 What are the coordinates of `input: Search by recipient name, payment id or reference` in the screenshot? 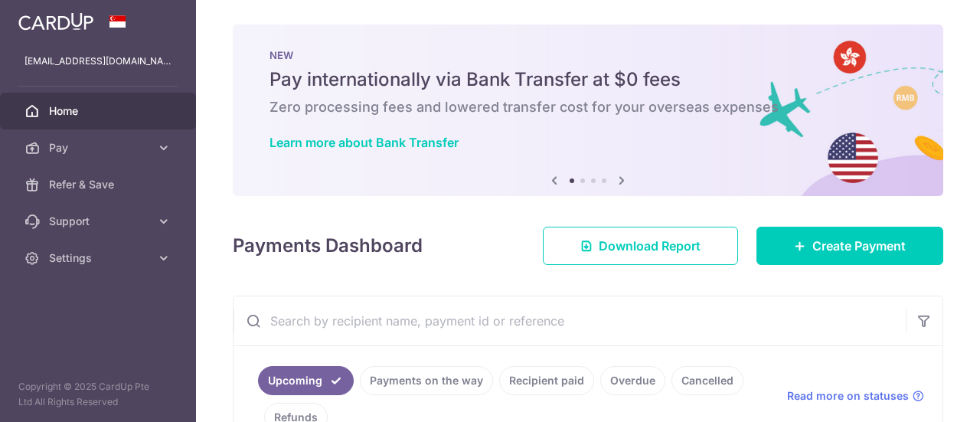 It's located at (570, 321).